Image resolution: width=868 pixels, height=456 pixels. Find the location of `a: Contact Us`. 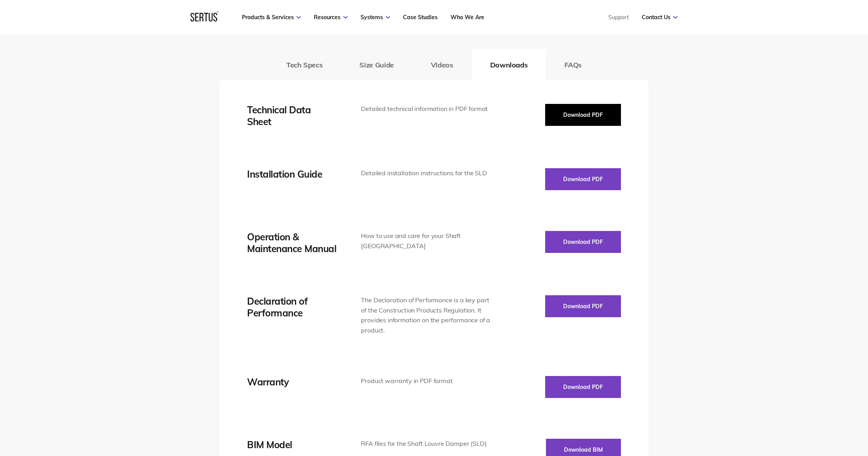

a: Contact Us is located at coordinates (660, 17).